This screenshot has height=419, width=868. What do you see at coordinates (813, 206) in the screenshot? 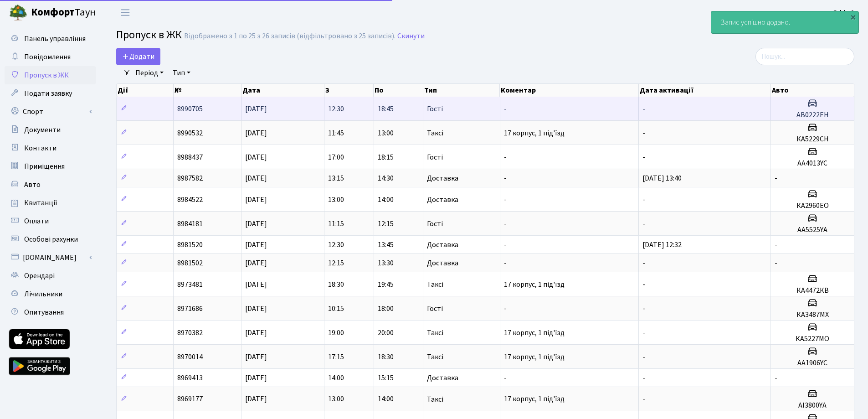
I see `h5: КА2960ЕО` at bounding box center [813, 206].